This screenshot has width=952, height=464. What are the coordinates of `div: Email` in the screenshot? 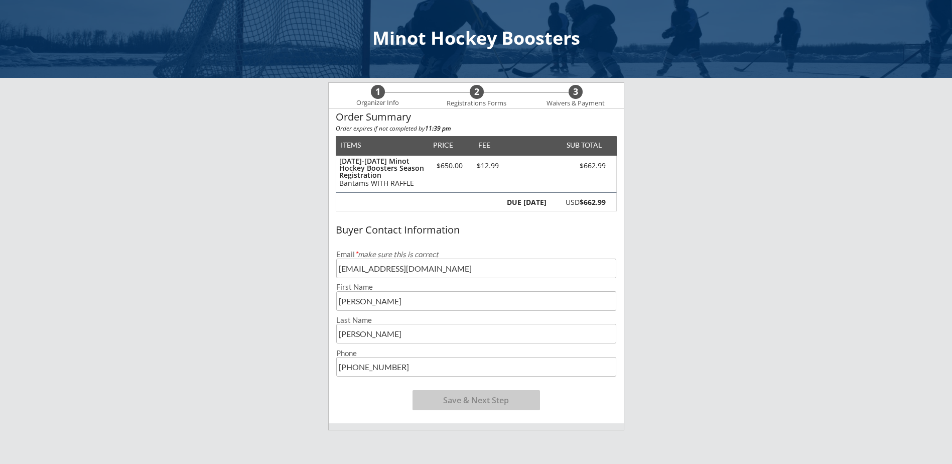 It's located at (476, 254).